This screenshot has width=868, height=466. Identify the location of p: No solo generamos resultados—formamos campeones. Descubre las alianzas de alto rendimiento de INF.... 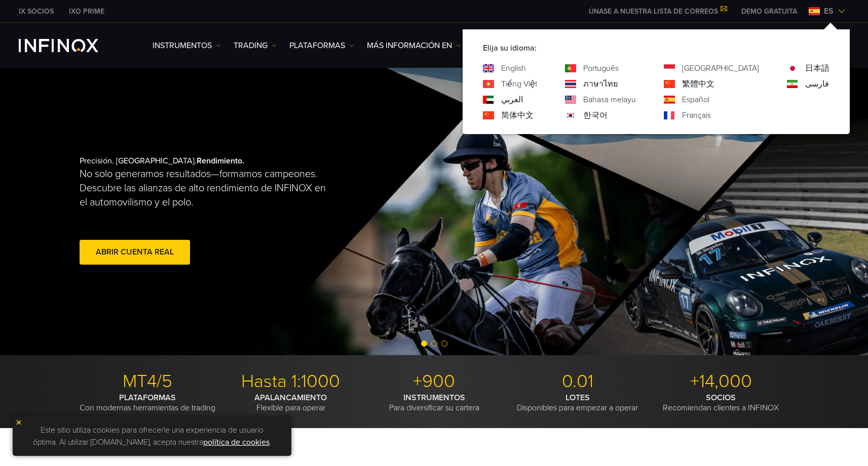
(207, 188).